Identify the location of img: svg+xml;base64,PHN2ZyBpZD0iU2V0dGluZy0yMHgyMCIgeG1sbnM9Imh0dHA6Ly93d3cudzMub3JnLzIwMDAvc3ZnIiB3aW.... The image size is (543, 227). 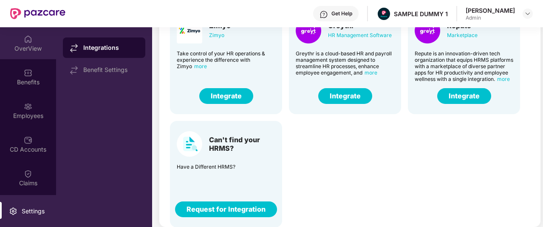
(13, 211).